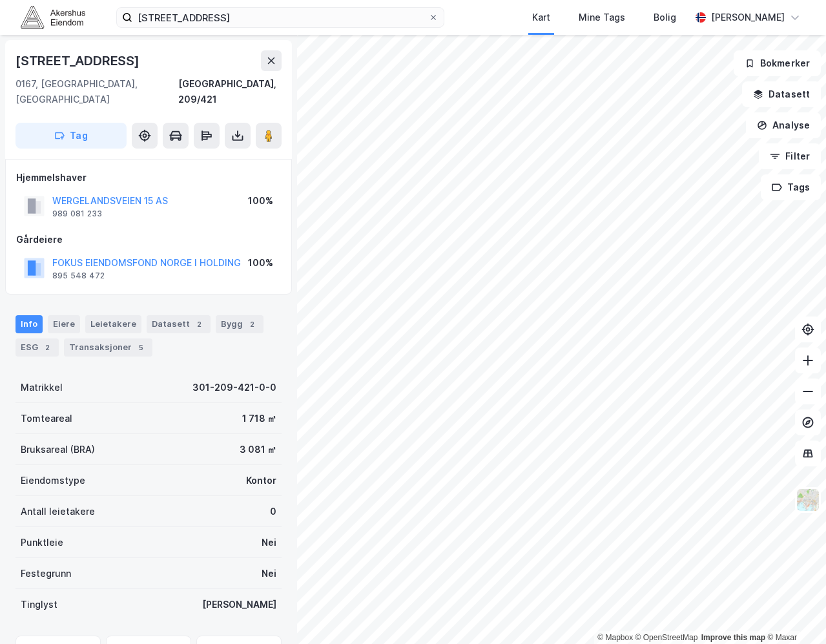  Describe the element at coordinates (240, 325) in the screenshot. I see `div: Bygg` at that location.